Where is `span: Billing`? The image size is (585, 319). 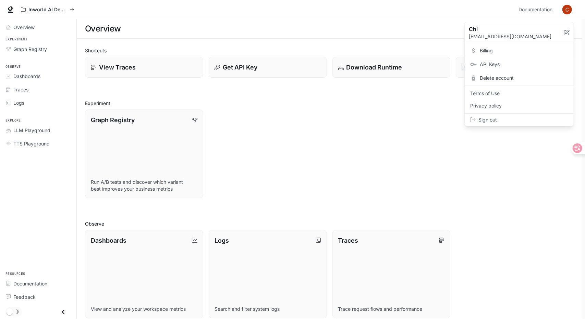 span: Billing is located at coordinates (524, 51).